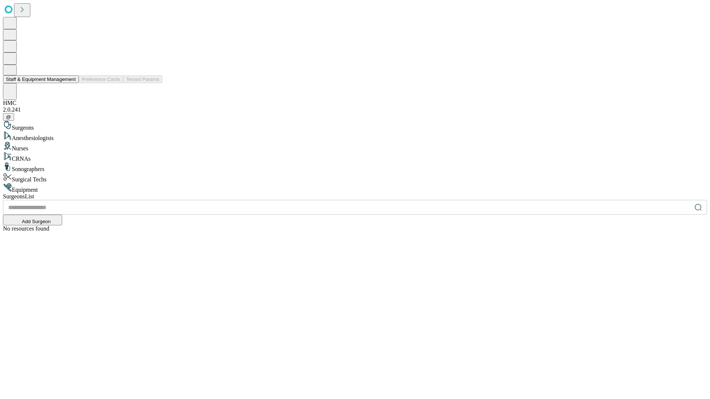 The height and width of the screenshot is (399, 710). Describe the element at coordinates (143, 79) in the screenshot. I see `button: Tenant Params` at that location.